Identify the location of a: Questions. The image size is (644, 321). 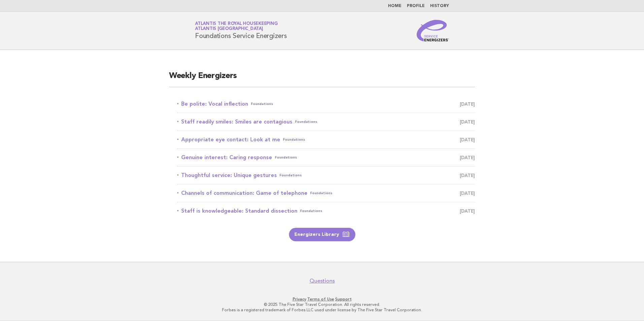
(322, 281).